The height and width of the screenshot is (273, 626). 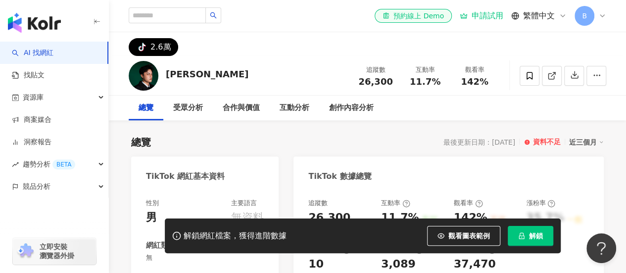 I want to click on button: 解鎖, so click(x=530, y=235).